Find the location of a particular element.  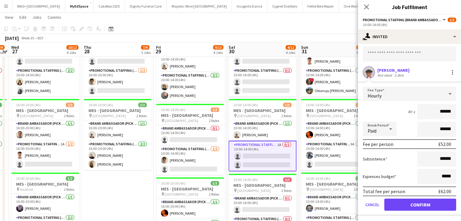

div: £62.00 is located at coordinates (444, 191).